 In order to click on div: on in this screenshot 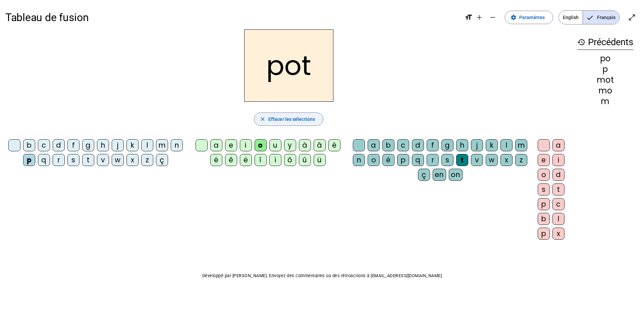, I will do `click(455, 175)`.